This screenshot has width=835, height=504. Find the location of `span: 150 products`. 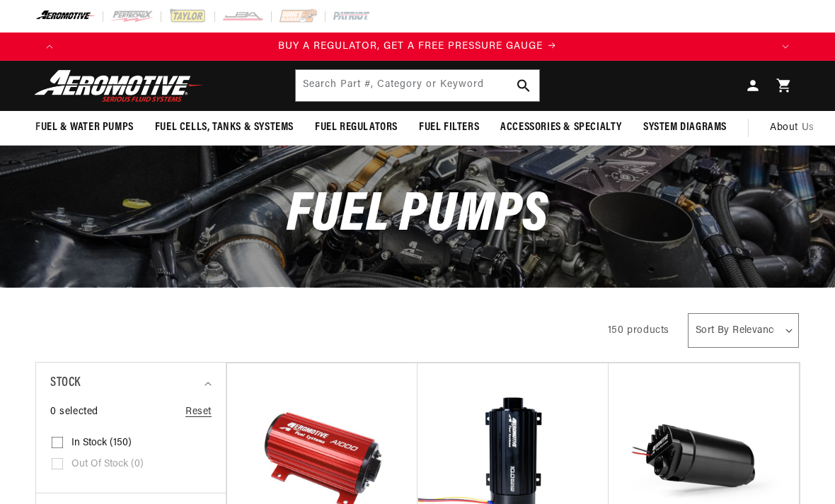

span: 150 products is located at coordinates (638, 330).